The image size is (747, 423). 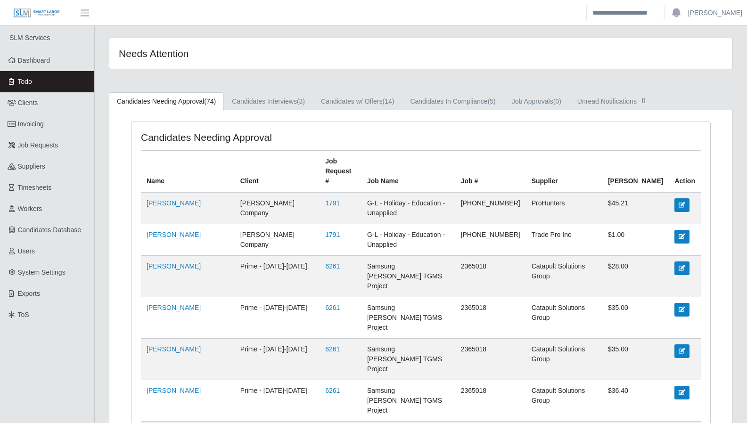 What do you see at coordinates (26, 251) in the screenshot?
I see `span: Users` at bounding box center [26, 251].